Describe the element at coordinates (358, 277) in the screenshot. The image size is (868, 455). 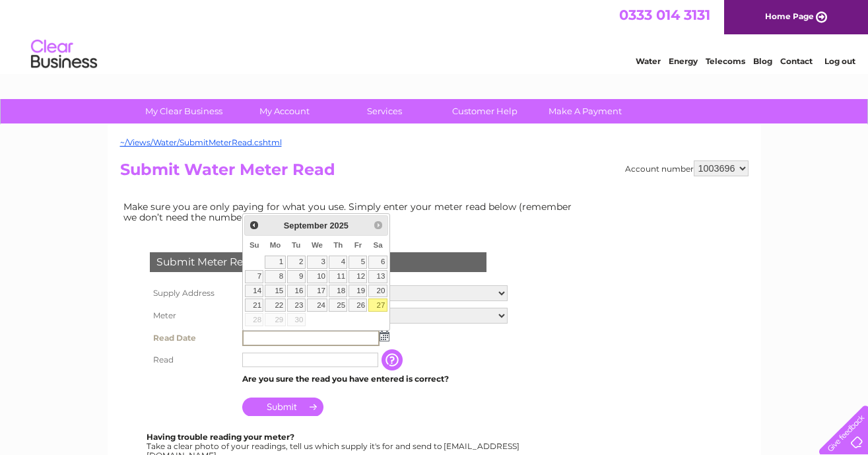
I see `a: 12` at that location.